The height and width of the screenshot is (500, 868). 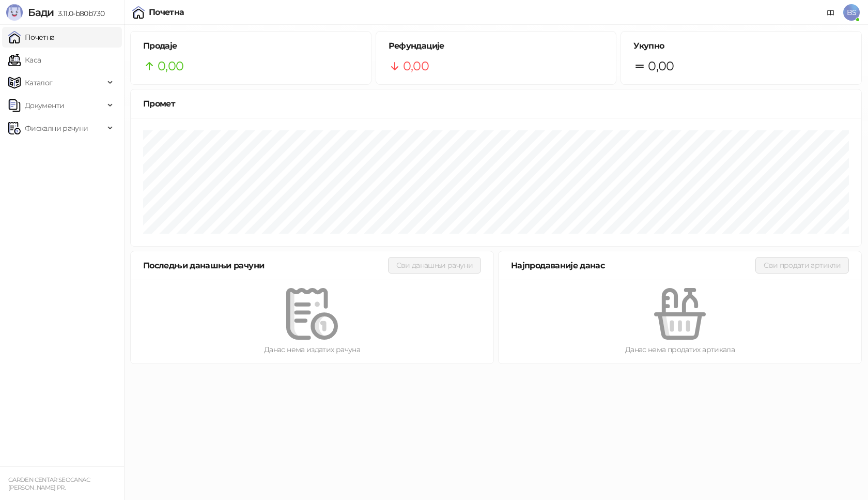 What do you see at coordinates (31, 37) in the screenshot?
I see `a: Почетна` at bounding box center [31, 37].